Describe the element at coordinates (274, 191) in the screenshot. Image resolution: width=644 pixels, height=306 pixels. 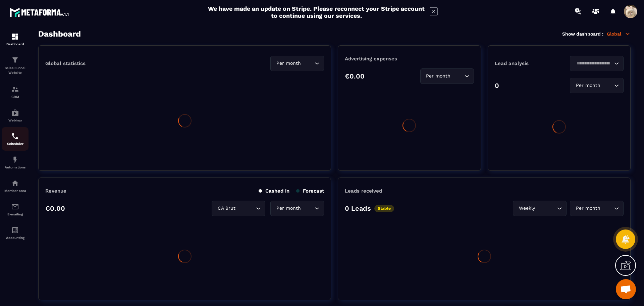
I see `p: Cashed in` at that location.